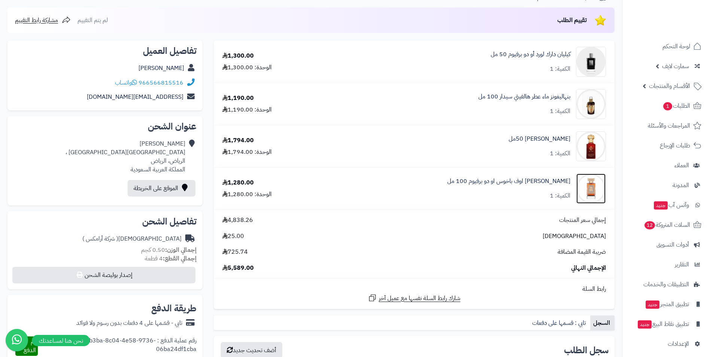 This screenshot has width=710, height=357. I want to click on span: إجمالي سعر المنتجات, so click(583, 220).